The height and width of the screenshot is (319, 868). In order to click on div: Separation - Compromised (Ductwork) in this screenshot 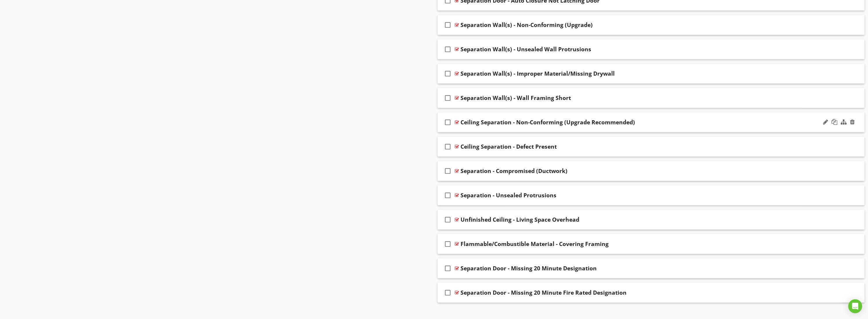, I will do `click(514, 171)`.